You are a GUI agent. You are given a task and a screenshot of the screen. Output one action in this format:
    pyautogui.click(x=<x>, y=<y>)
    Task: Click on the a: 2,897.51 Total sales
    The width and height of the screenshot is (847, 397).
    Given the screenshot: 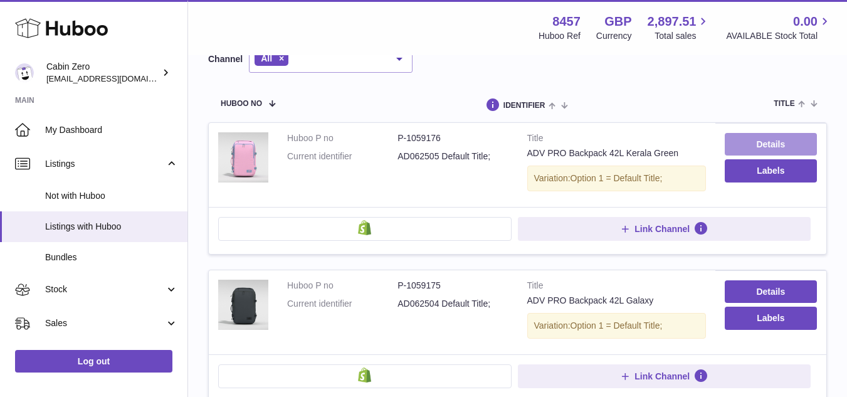 What is the action you would take?
    pyautogui.click(x=679, y=28)
    